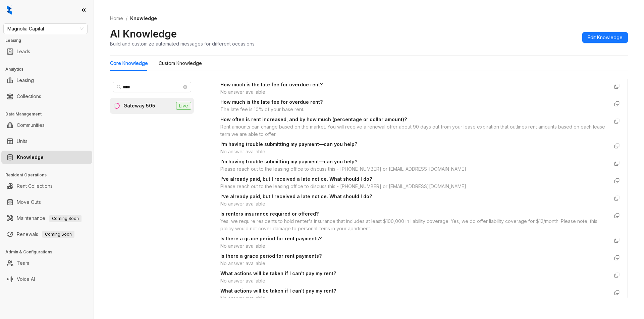 This screenshot has height=319, width=644. What do you see at coordinates (415, 109) in the screenshot?
I see `div: The late fee is 10% of your base rent.` at bounding box center [415, 109].